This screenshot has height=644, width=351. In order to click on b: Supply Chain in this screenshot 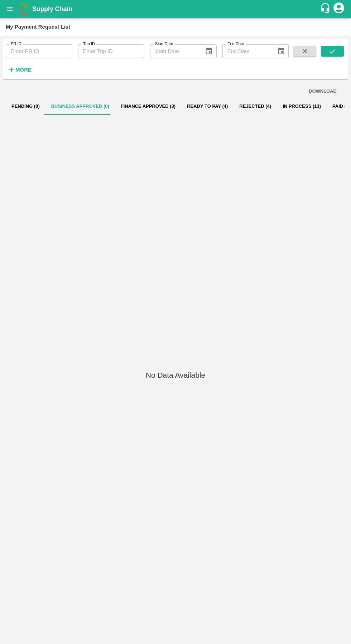, I will do `click(52, 9)`.